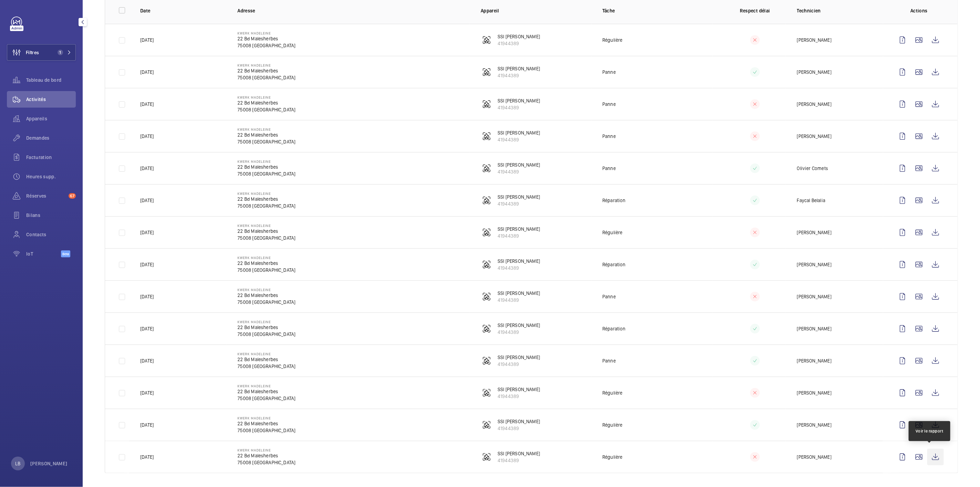 The height and width of the screenshot is (487, 980). I want to click on span: Beta, so click(66, 253).